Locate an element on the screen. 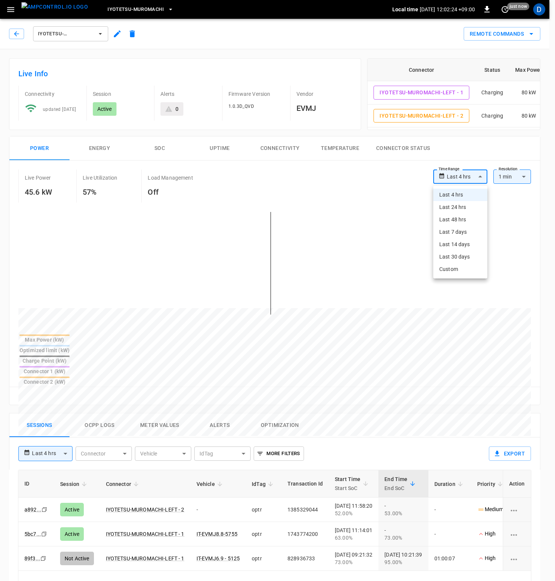 The width and height of the screenshot is (555, 581). li: Custom is located at coordinates (460, 269).